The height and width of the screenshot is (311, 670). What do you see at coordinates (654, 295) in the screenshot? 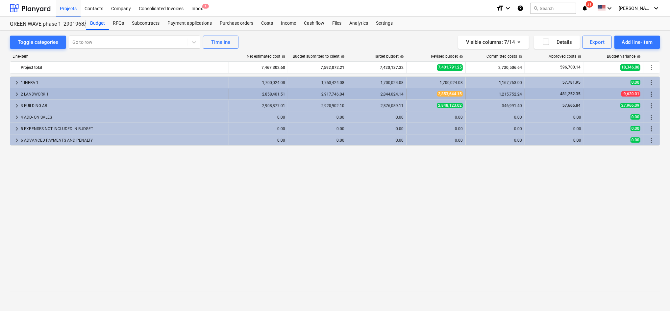
I see `div: Chat Widget` at bounding box center [654, 295].